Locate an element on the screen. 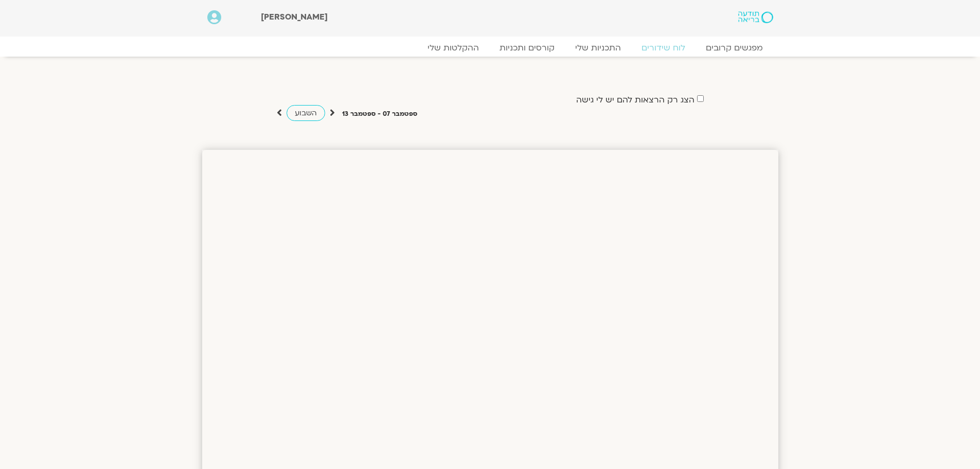  a: מפגשים קרובים is located at coordinates (734, 48).